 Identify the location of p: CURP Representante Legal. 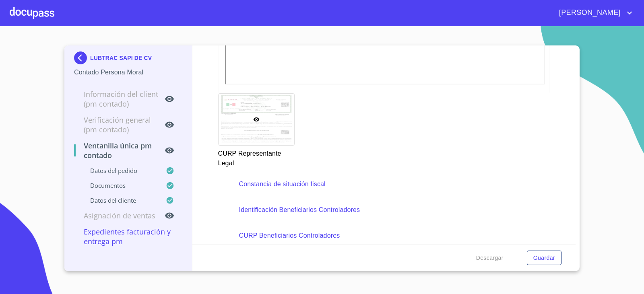
(256, 157).